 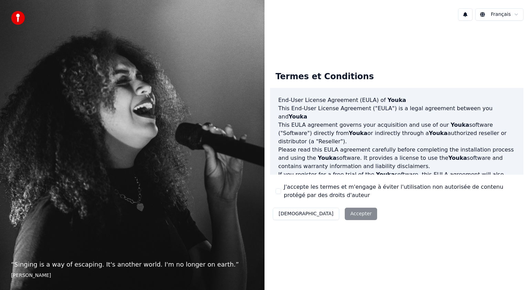 I want to click on img: youka, so click(x=18, y=18).